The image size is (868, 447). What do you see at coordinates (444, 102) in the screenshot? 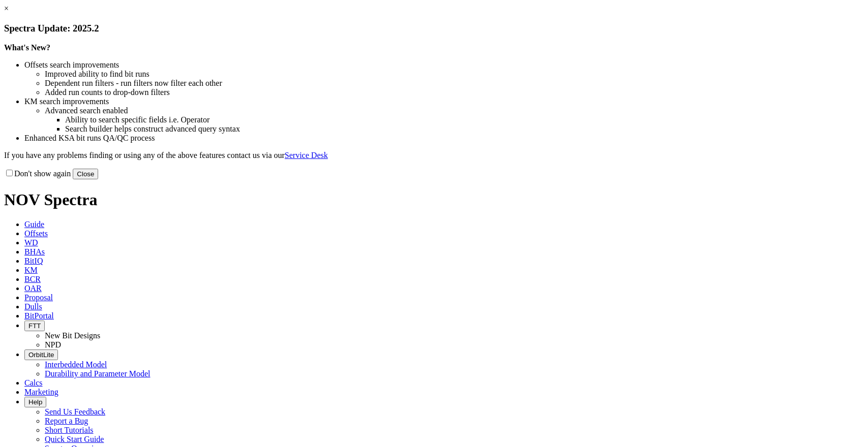
I see `li: KM search improvements` at bounding box center [444, 102].